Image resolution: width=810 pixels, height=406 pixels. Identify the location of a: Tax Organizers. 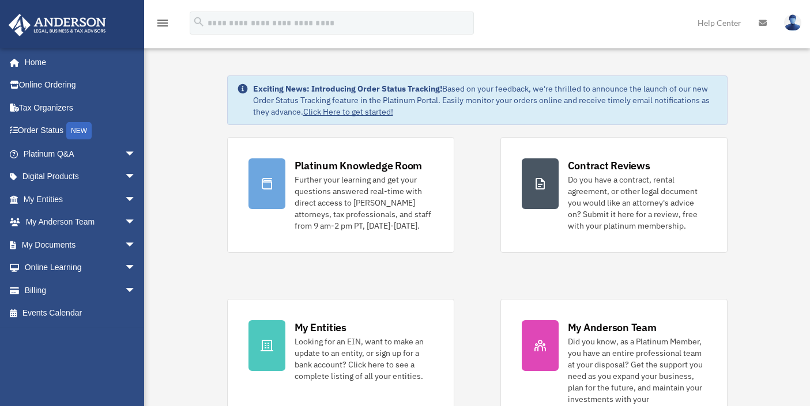
(81, 108).